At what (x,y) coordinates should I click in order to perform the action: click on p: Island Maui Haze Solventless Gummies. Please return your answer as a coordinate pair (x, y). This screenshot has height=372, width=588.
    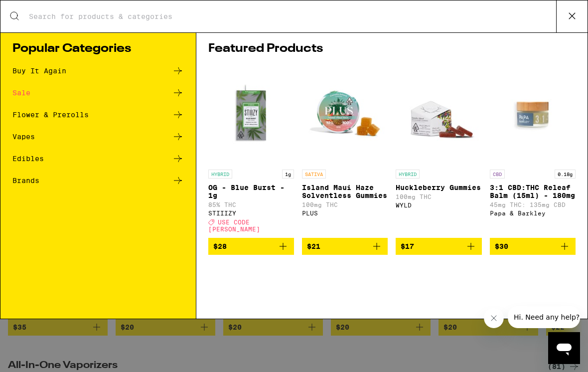
    Looking at the image, I should click on (345, 191).